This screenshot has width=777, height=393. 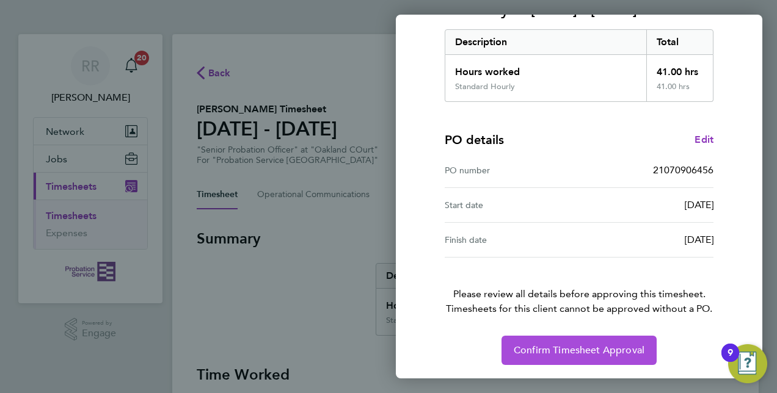 I want to click on div: Description, so click(x=545, y=42).